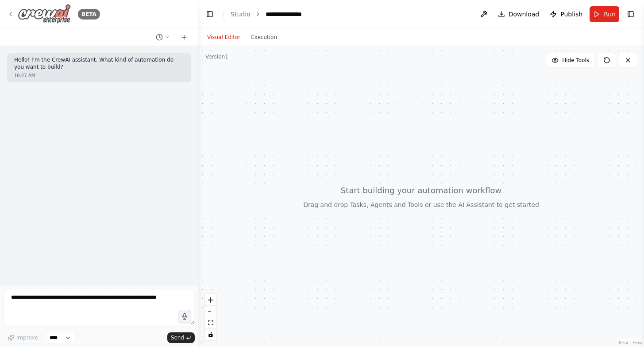 The height and width of the screenshot is (347, 644). What do you see at coordinates (211, 311) in the screenshot?
I see `button: zoom out` at bounding box center [211, 311].